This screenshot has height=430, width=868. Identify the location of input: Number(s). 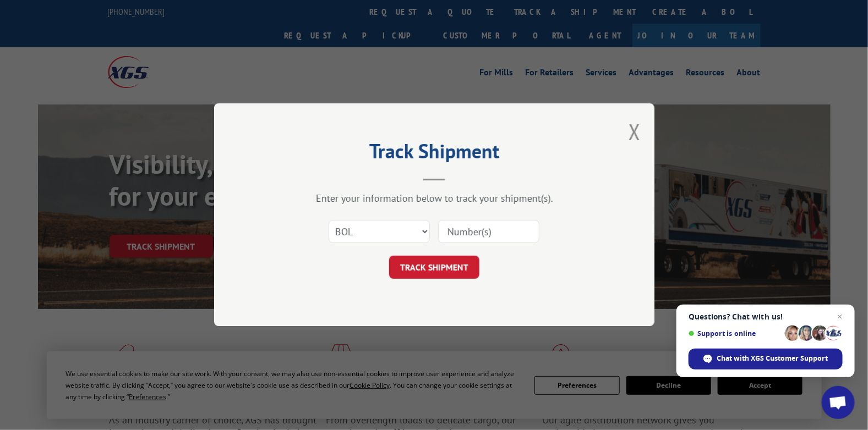
(489, 232).